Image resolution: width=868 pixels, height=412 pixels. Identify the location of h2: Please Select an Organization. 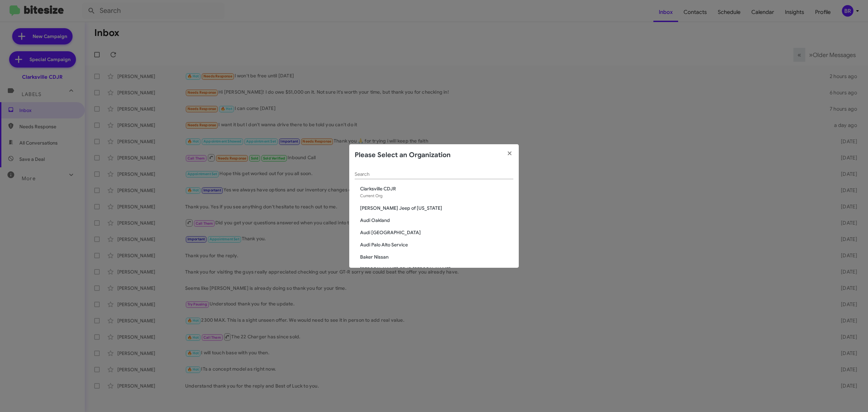
(403, 155).